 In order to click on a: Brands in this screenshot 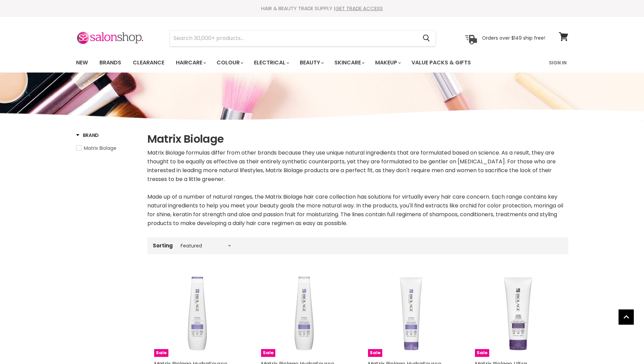, I will do `click(110, 63)`.